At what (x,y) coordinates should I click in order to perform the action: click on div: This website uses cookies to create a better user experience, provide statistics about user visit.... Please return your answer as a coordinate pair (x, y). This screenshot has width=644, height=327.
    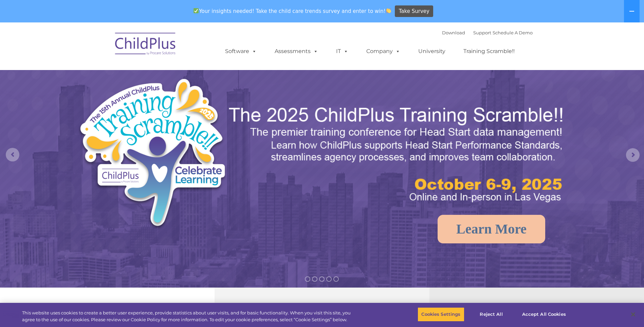
    Looking at the image, I should click on (188, 316).